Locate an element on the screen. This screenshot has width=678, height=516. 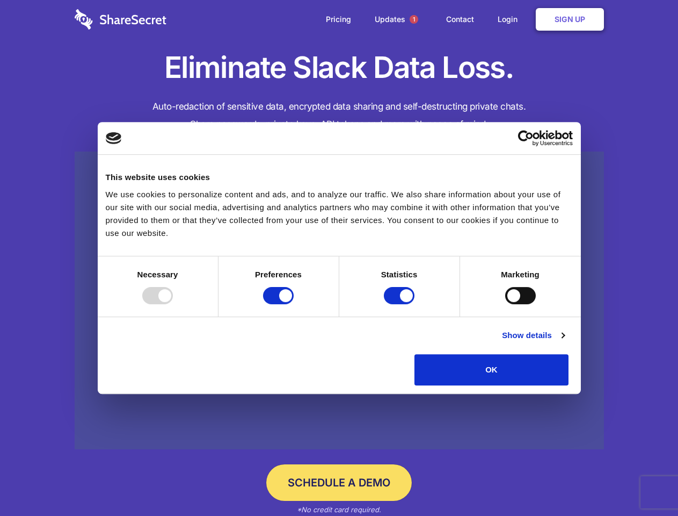
div: This website uses cookies is located at coordinates (339, 177).